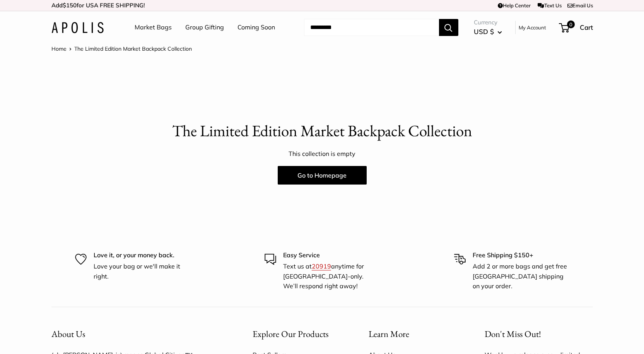  What do you see at coordinates (153, 28) in the screenshot?
I see `a: Market Bags` at bounding box center [153, 28].